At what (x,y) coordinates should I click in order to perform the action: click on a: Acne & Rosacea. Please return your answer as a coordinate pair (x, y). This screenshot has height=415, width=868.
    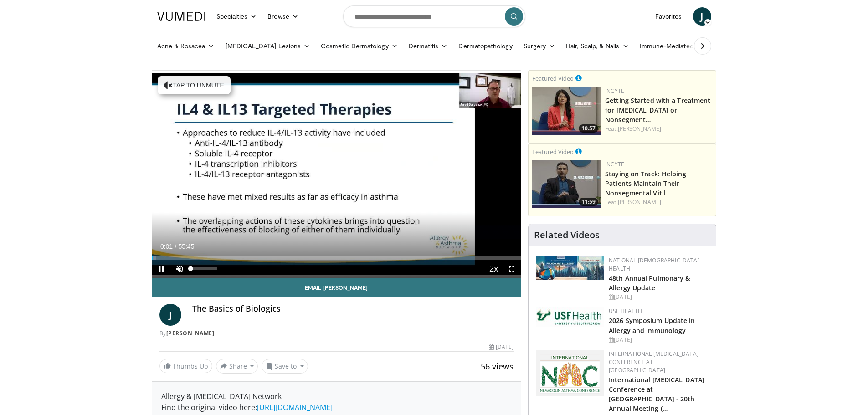
    Looking at the image, I should click on (186, 46).